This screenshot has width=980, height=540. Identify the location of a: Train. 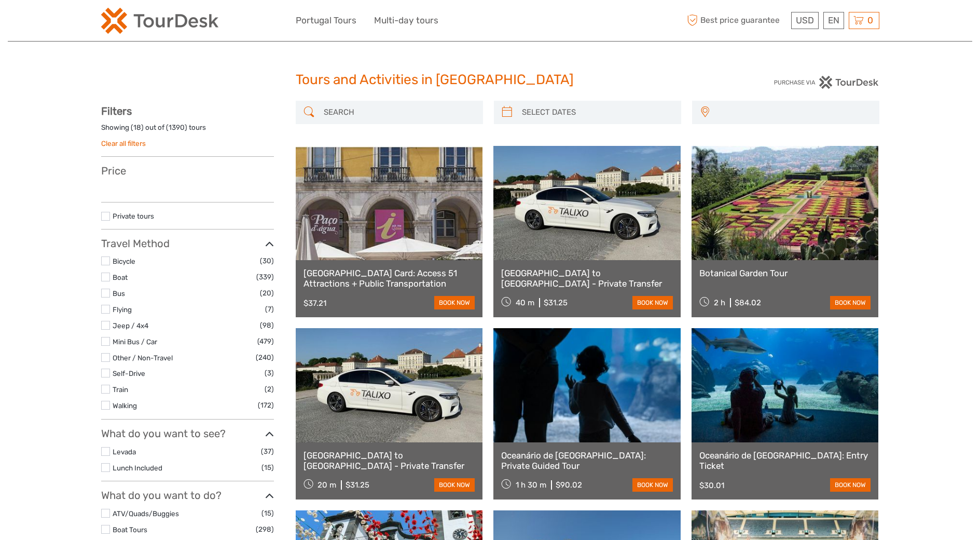
(120, 389).